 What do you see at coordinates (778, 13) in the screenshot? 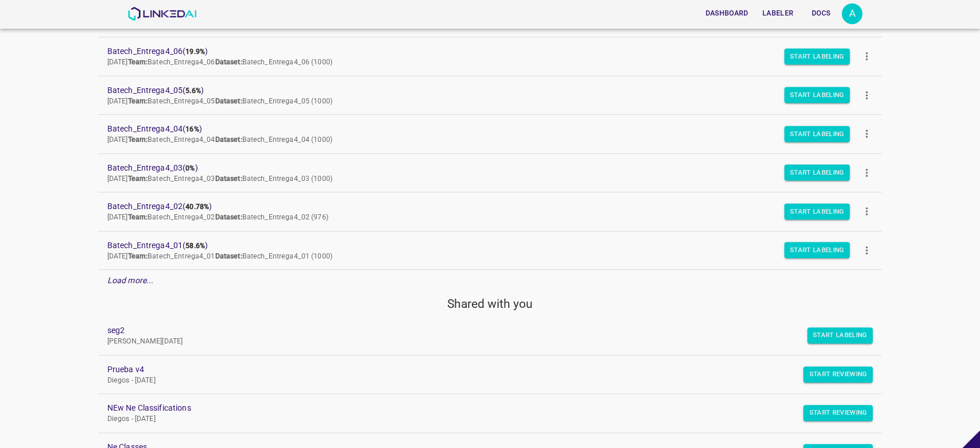
I see `button: Labeler` at bounding box center [778, 13].